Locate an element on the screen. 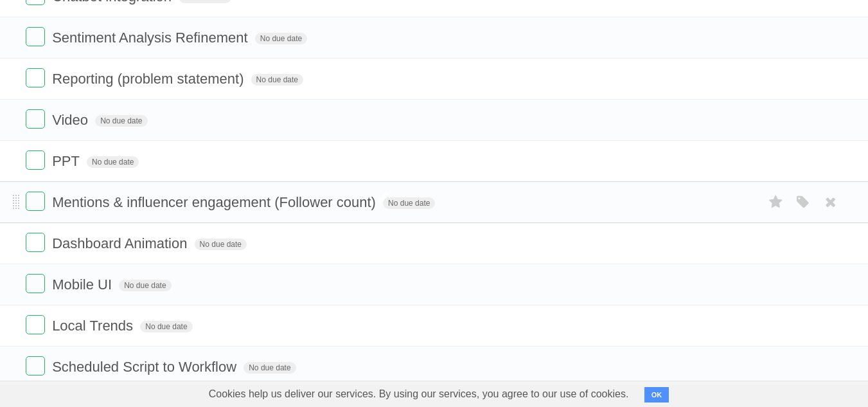  span: Scheduled Script to Workflow is located at coordinates (145, 367).